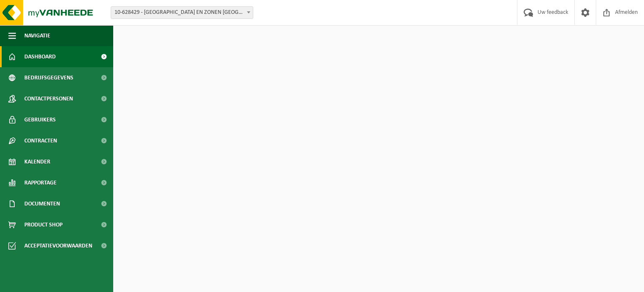 The width and height of the screenshot is (644, 292). Describe the element at coordinates (182, 13) in the screenshot. I see `span: 10-628429 - CASTELEYN EN ZONEN NV - MEULEBEKE` at that location.